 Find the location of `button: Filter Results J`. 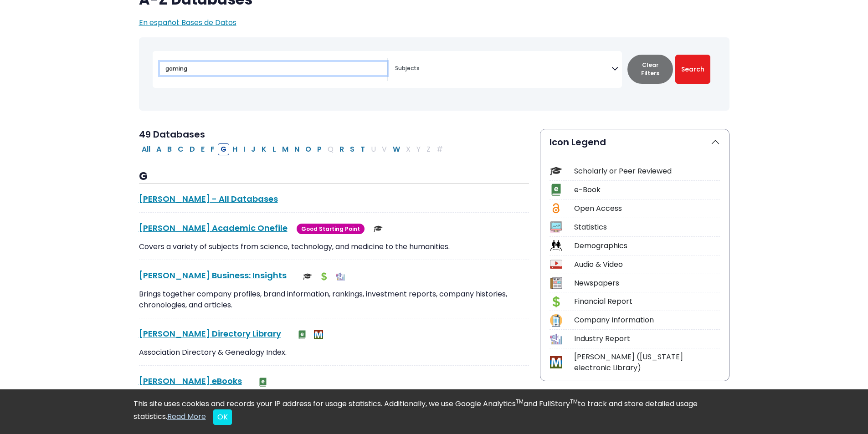

button: Filter Results J is located at coordinates (253, 149).